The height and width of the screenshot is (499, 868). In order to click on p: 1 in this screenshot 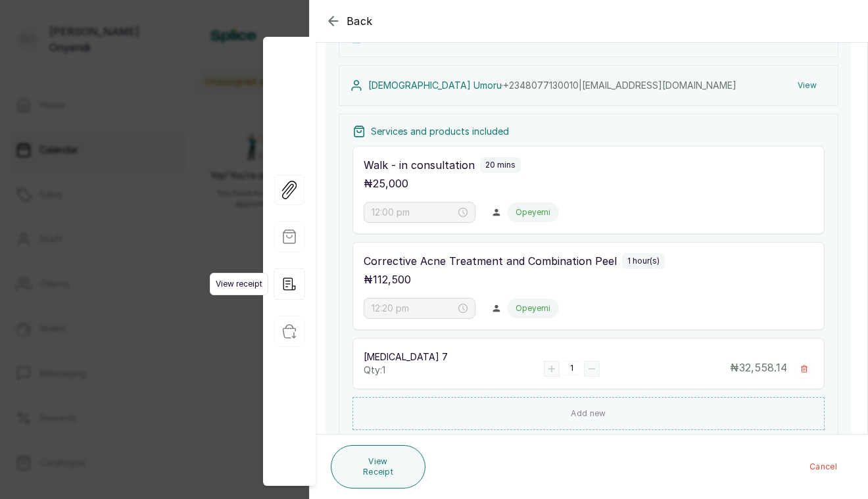, I will do `click(571, 368)`.